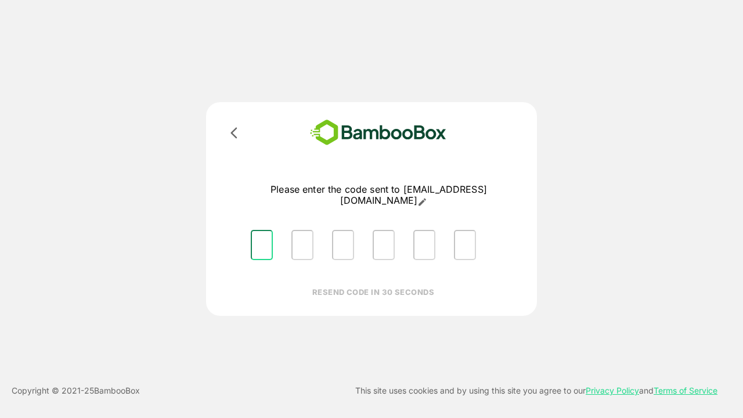  Describe the element at coordinates (465, 245) in the screenshot. I see `input: Please enter OTP character 6` at that location.